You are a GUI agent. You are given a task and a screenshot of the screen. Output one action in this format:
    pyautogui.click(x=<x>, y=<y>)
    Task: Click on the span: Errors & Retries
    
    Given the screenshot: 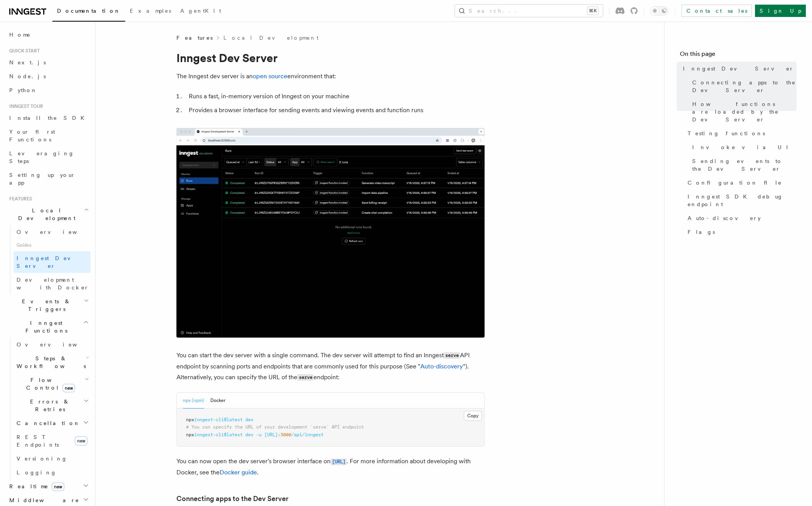 What is the action you would take?
    pyautogui.click(x=48, y=406)
    